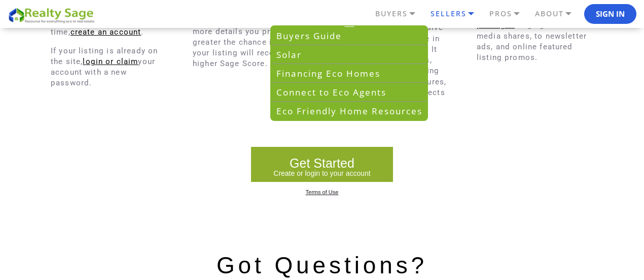 This screenshot has width=644, height=280. What do you see at coordinates (251, 37) in the screenshot?
I see `p: Fill in as many details about the property as you can. The more details you provide, the greater ...` at bounding box center [251, 37].